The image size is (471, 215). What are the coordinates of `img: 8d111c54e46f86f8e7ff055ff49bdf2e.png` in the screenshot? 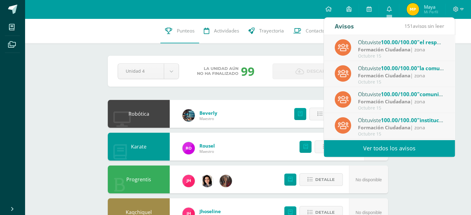 It's located at (207, 181).